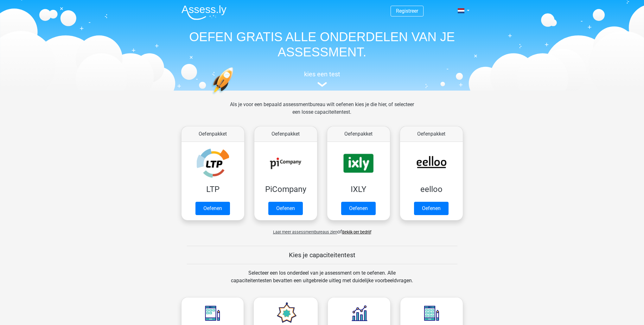 The height and width of the screenshot is (325, 644). I want to click on img: assessment, so click(322, 84).